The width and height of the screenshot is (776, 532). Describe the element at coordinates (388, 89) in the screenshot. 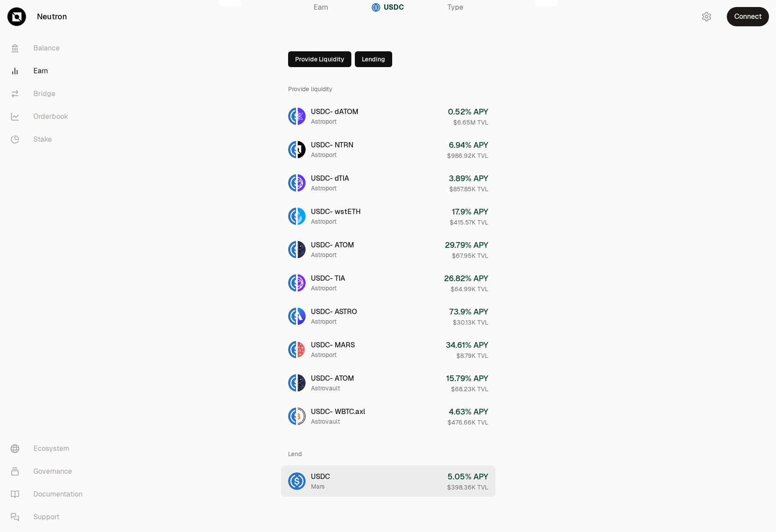

I see `div: Provide liquidity` at that location.